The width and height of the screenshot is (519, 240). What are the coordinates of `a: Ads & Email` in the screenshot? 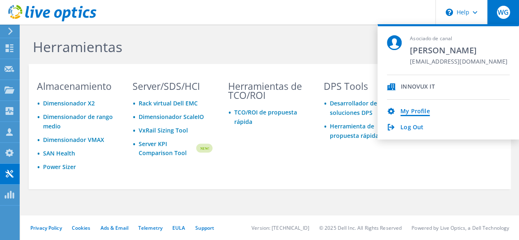 It's located at (114, 228).